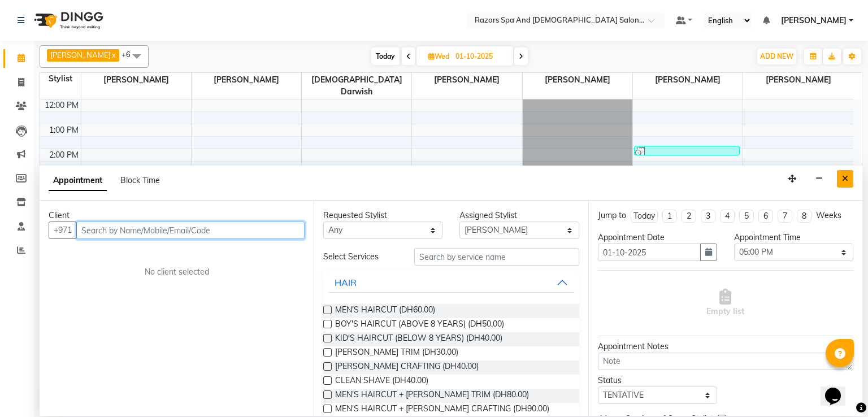 Image resolution: width=868 pixels, height=417 pixels. What do you see at coordinates (191, 230) in the screenshot?
I see `input: Search by Name/Mobile/Email/Code` at bounding box center [191, 230].